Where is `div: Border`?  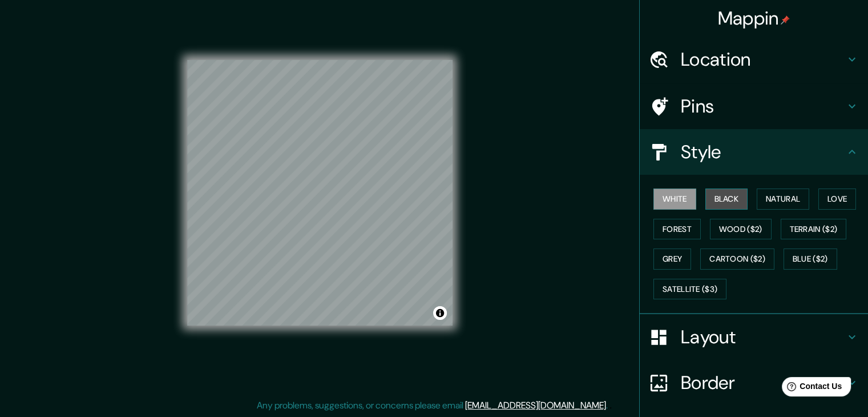 div: Border is located at coordinates (754, 383).